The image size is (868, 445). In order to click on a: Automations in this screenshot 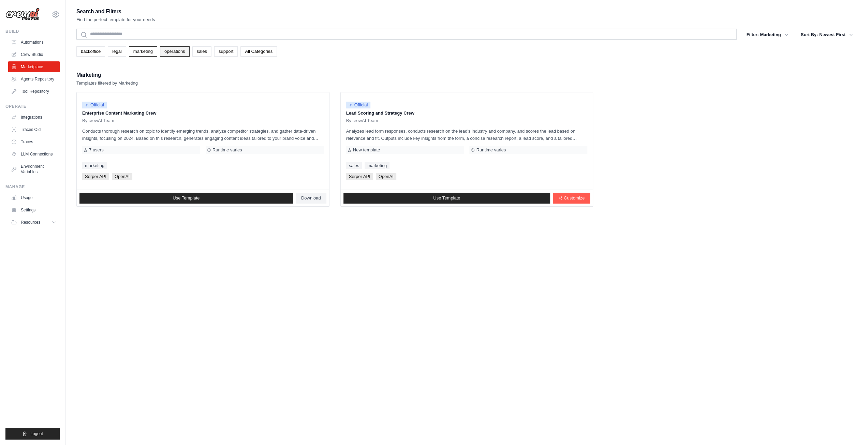, I will do `click(34, 42)`.